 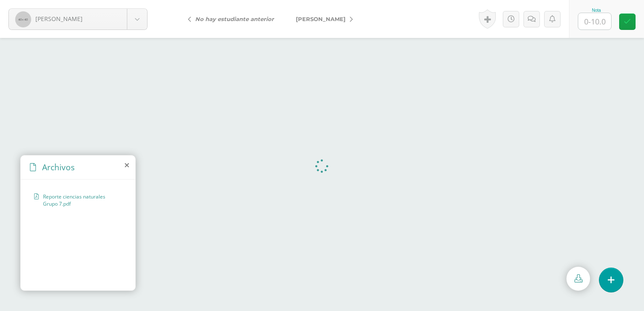 What do you see at coordinates (235, 19) in the screenshot?
I see `i: No hay estudiante anterior` at bounding box center [235, 19].